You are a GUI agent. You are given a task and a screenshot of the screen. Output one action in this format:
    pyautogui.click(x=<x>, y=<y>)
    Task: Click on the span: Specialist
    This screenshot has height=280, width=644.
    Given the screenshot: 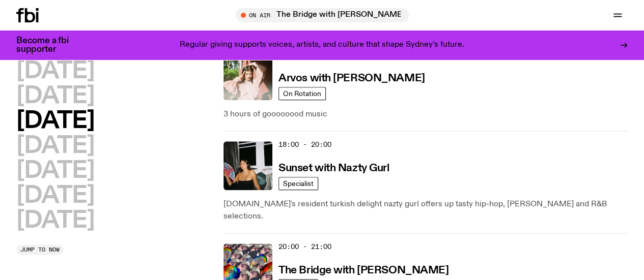 What is the action you would take?
    pyautogui.click(x=298, y=184)
    